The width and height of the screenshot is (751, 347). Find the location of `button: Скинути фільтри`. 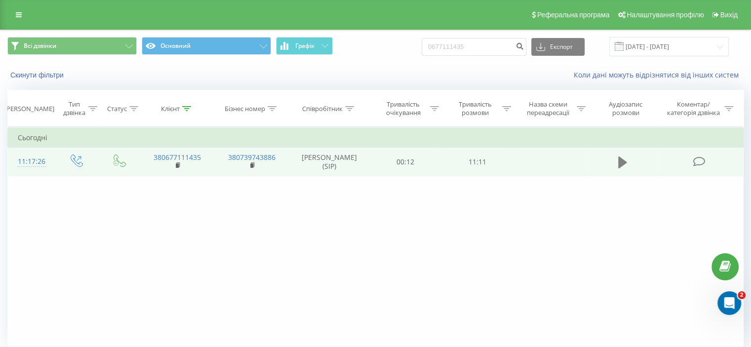

button: Скинути фільтри is located at coordinates (38, 75).